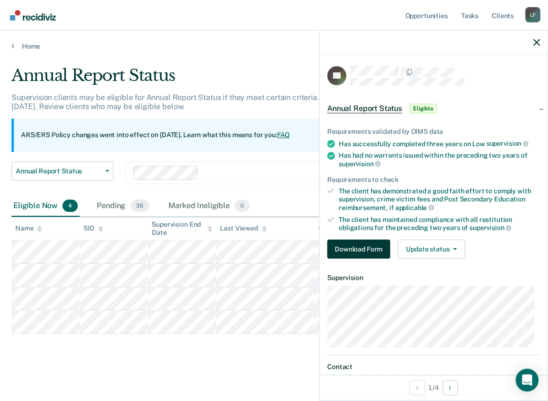 Image resolution: width=548 pixels, height=401 pixels. Describe the element at coordinates (439, 199) in the screenshot. I see `div: The client has demonstrated a good faith effort to comply with supervision, crime victim fees and...` at that location.